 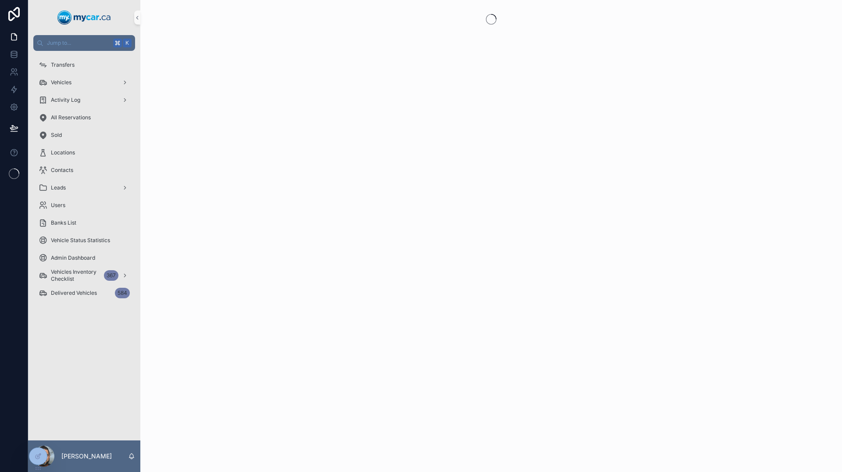 What do you see at coordinates (84, 188) in the screenshot?
I see `a: Leads` at bounding box center [84, 188].